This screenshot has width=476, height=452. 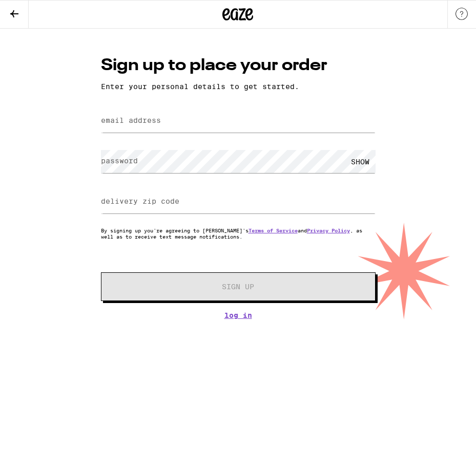 What do you see at coordinates (238, 121) in the screenshot?
I see `input: email address` at bounding box center [238, 121].